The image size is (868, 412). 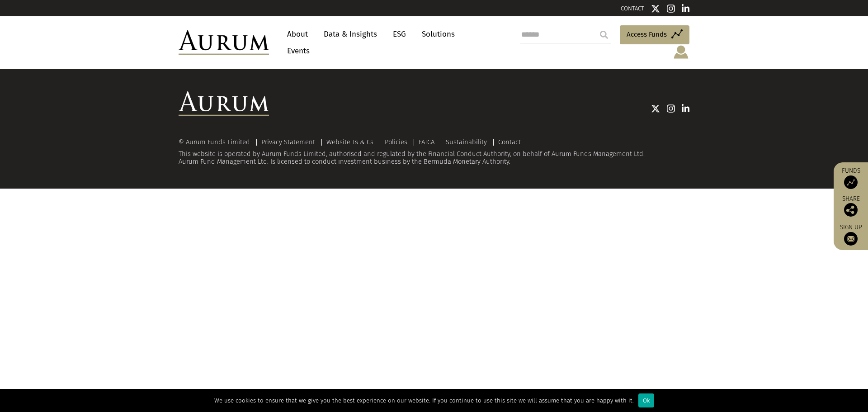 I want to click on a: ESG, so click(x=399, y=34).